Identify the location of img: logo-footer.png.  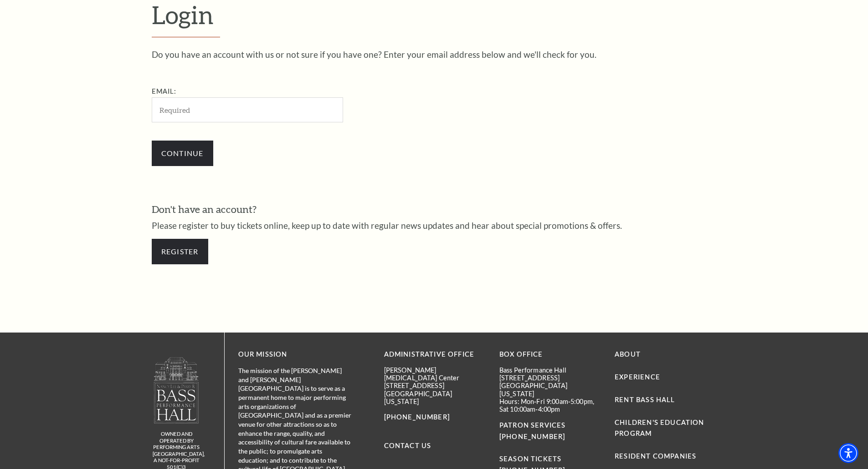
(176, 390).